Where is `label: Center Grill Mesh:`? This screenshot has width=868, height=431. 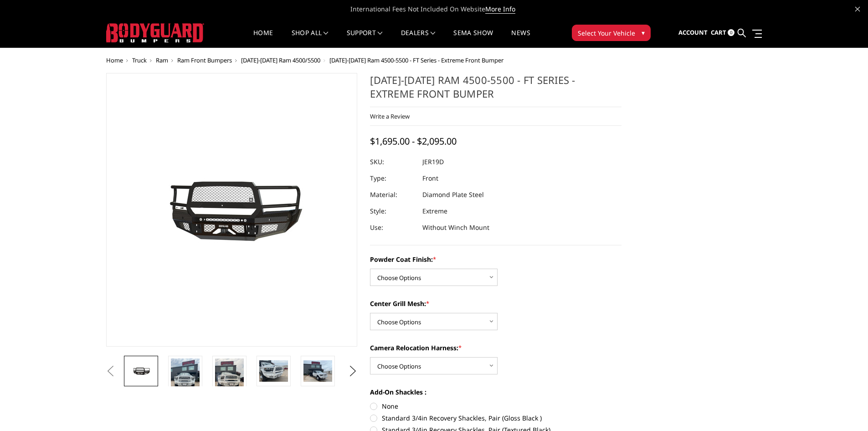 label: Center Grill Mesh: is located at coordinates (496, 303).